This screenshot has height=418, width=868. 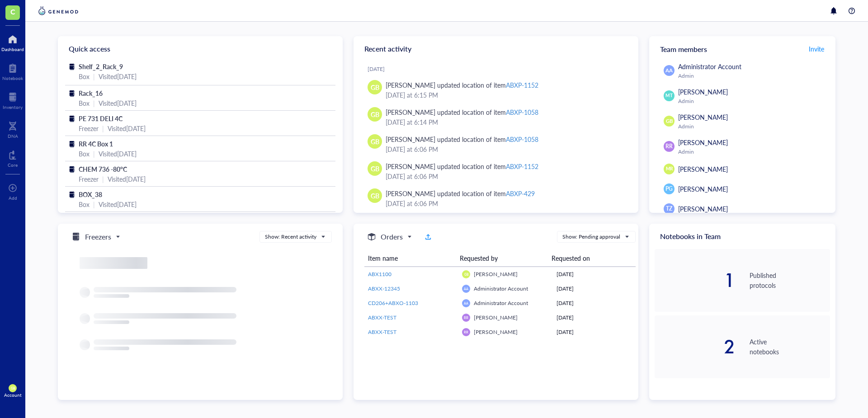 What do you see at coordinates (669, 209) in the screenshot?
I see `span: TZ` at bounding box center [669, 209].